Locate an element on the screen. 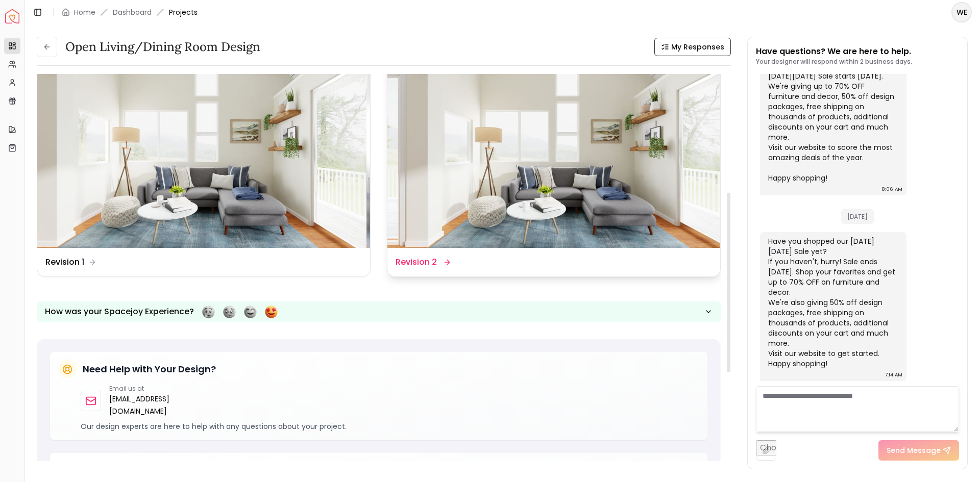  span: Projects is located at coordinates (183, 12).